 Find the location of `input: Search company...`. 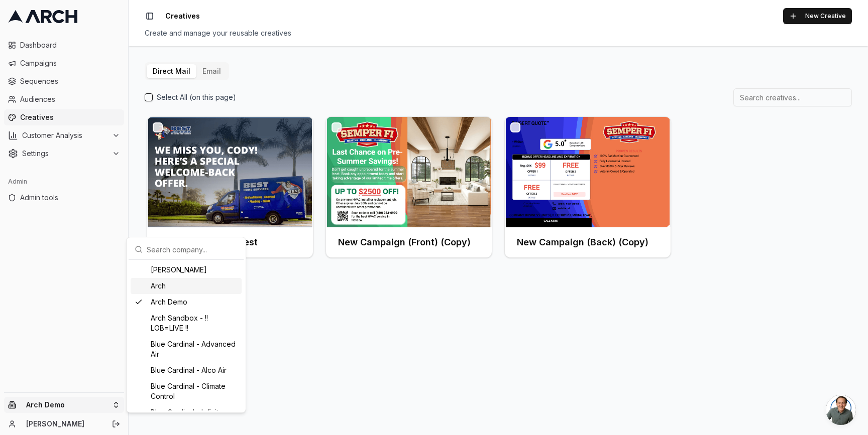

input: Search company... is located at coordinates (192, 249).